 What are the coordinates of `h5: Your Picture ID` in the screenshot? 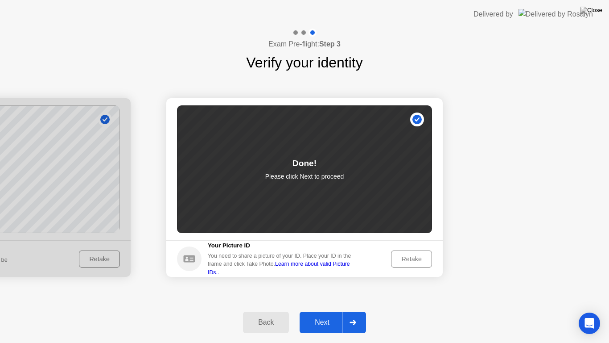 It's located at (283, 245).